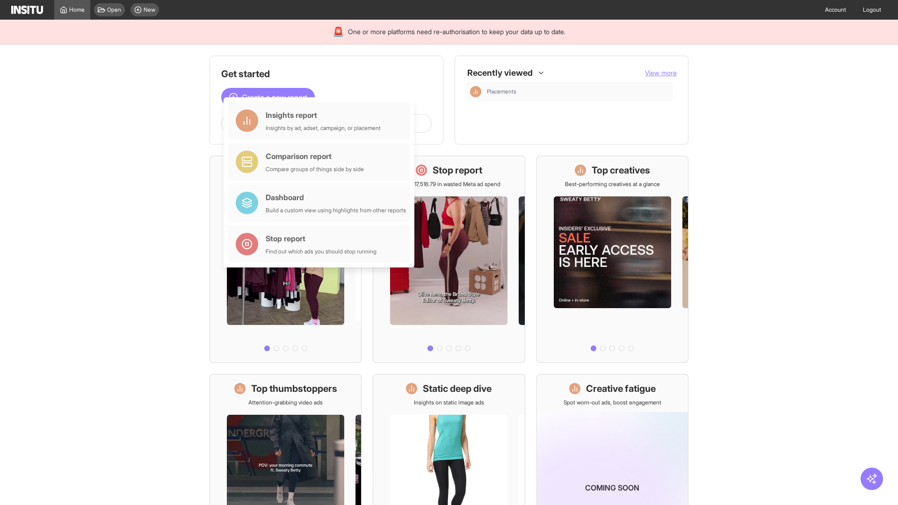 Image resolution: width=898 pixels, height=505 pixels. What do you see at coordinates (315, 156) in the screenshot?
I see `div: Comparison report` at bounding box center [315, 156].